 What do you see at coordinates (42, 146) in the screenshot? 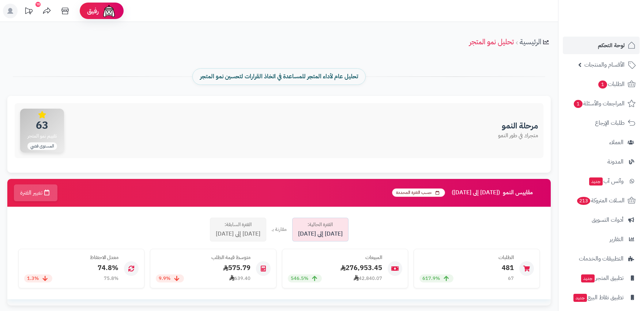
I see `span: المستوى فضي` at bounding box center [42, 146].